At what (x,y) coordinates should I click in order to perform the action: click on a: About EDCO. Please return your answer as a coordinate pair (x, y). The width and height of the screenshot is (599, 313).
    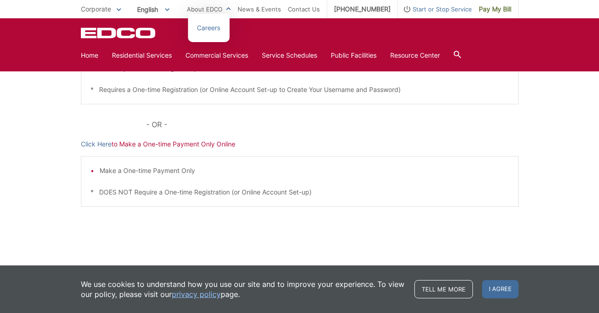
    Looking at the image, I should click on (209, 9).